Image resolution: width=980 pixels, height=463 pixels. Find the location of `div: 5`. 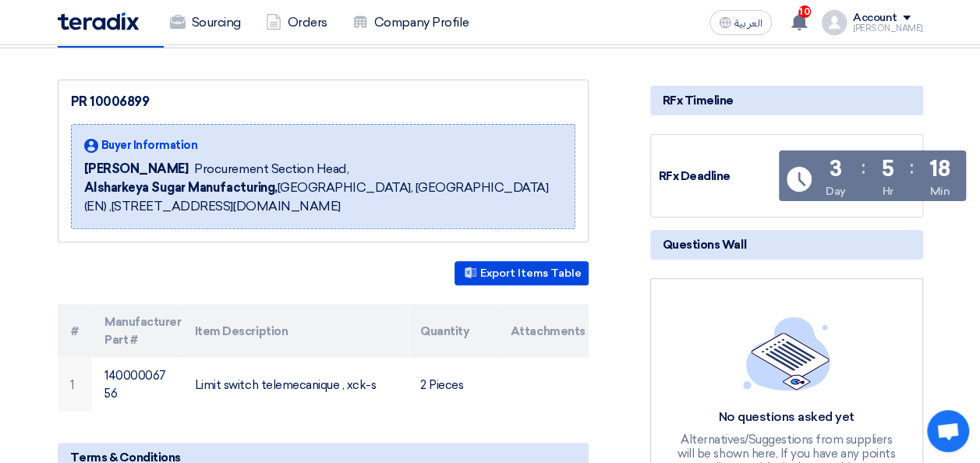

div: 5 is located at coordinates (887, 170).